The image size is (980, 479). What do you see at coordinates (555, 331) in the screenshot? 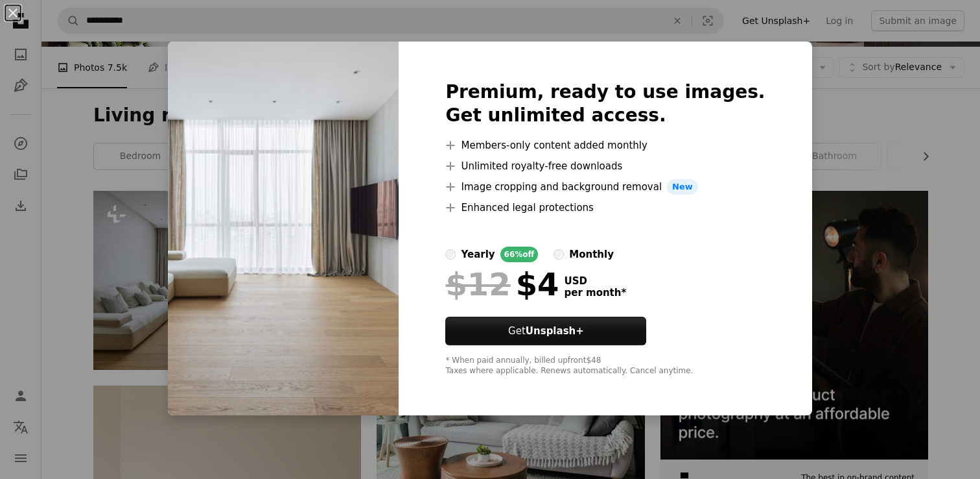
I see `strong: Unsplash+` at bounding box center [555, 331].